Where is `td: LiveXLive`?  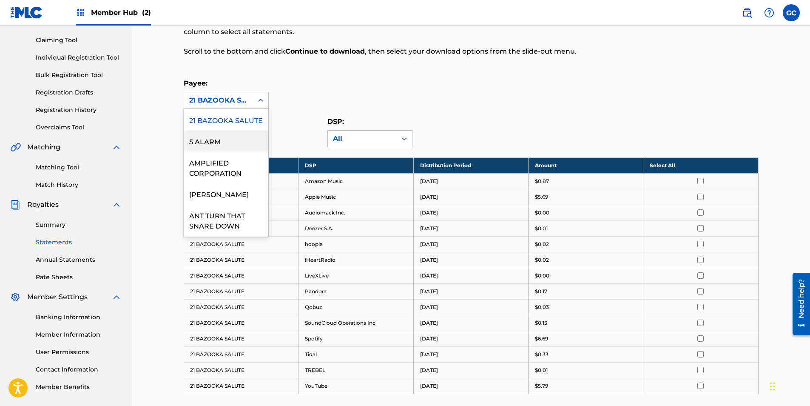
td: LiveXLive is located at coordinates (356, 275).